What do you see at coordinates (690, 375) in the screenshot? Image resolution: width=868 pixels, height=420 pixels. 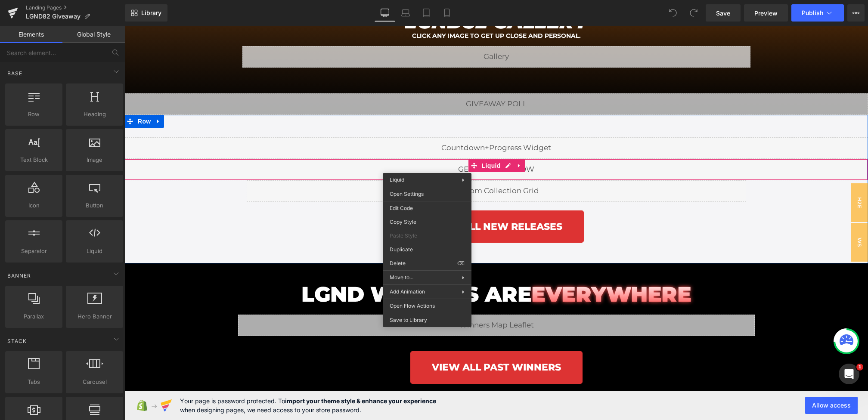 I see `div: Show QR code to download mobile app` at bounding box center [690, 375].